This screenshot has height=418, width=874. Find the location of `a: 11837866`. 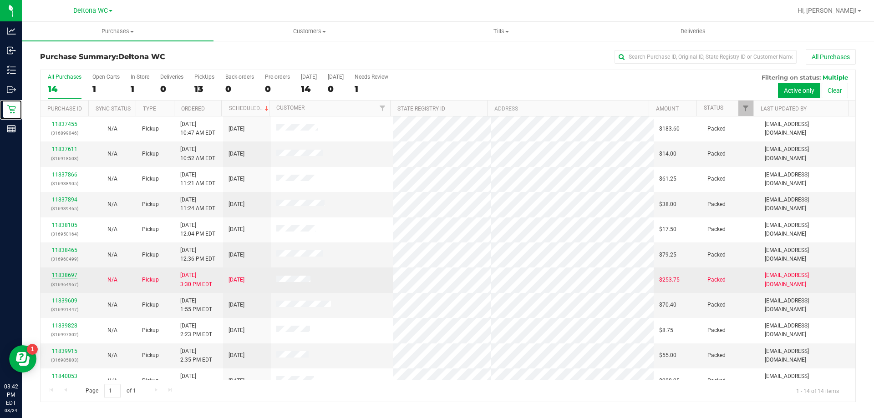

a: 11837866 is located at coordinates (65, 175).